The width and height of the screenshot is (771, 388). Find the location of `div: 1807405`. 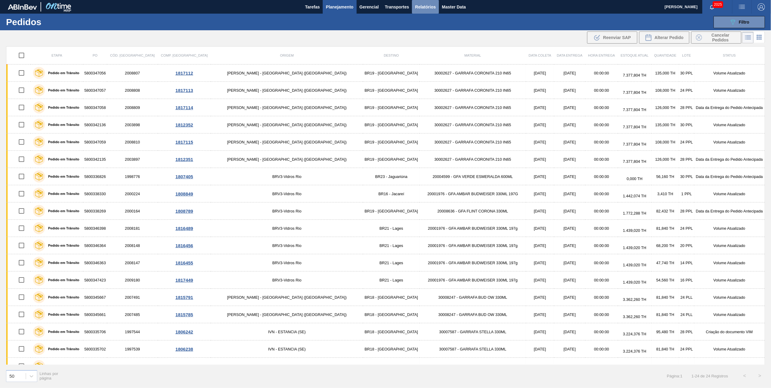

div: 1807405 is located at coordinates (184, 176).